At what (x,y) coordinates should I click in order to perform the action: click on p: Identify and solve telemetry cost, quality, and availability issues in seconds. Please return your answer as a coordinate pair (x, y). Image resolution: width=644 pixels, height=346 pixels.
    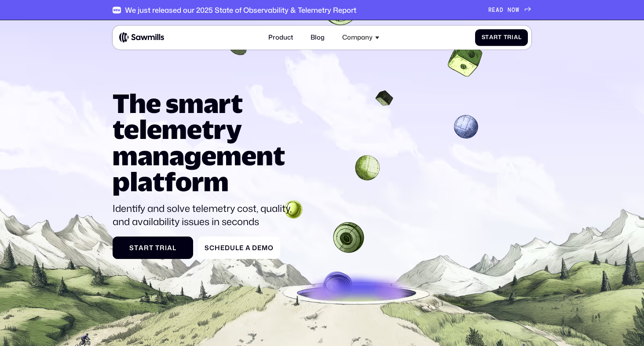
    Looking at the image, I should click on (206, 215).